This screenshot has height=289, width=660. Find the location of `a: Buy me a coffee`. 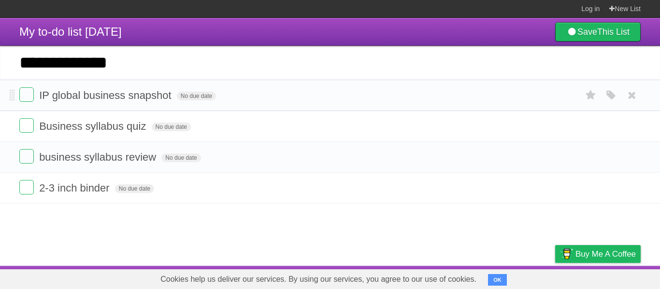

a: Buy me a coffee is located at coordinates (598, 254).